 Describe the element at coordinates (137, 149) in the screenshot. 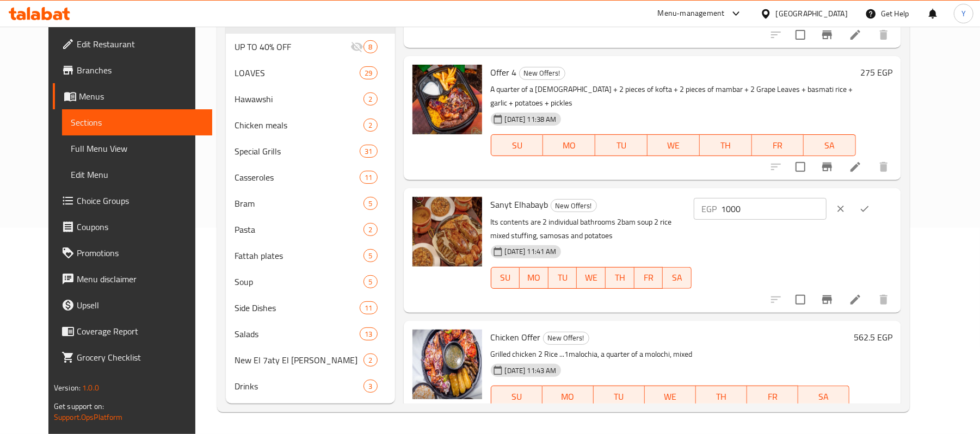

I see `span: Full Menu View` at that location.